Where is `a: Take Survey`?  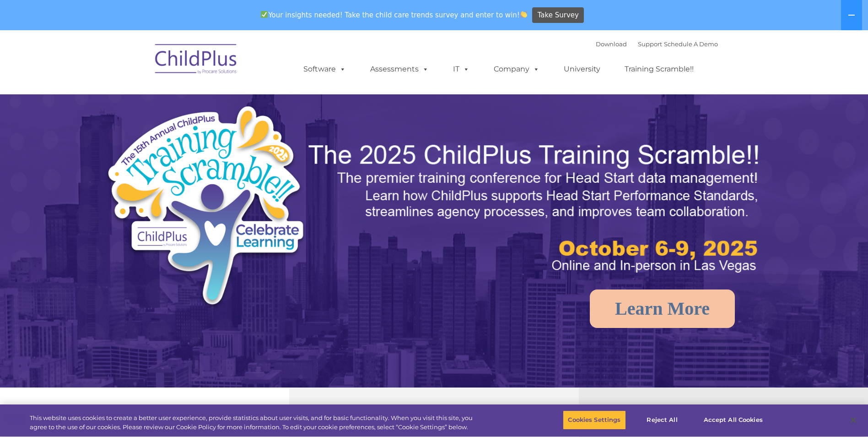
a: Take Survey is located at coordinates (558, 15).